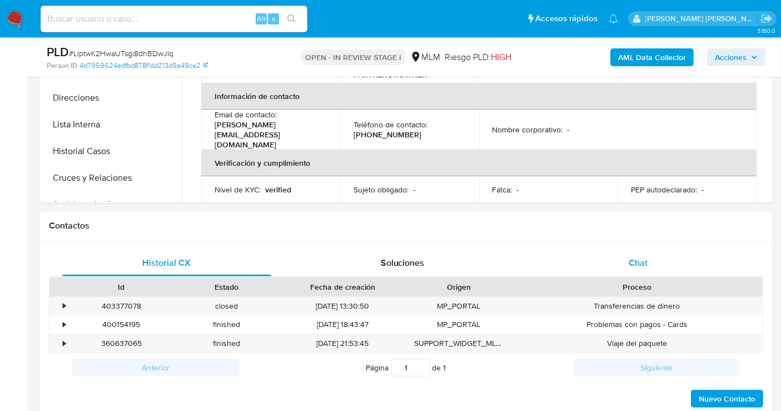 The width and height of the screenshot is (781, 411). I want to click on p: OPEN - IN REVIEW STAGE I, so click(353, 57).